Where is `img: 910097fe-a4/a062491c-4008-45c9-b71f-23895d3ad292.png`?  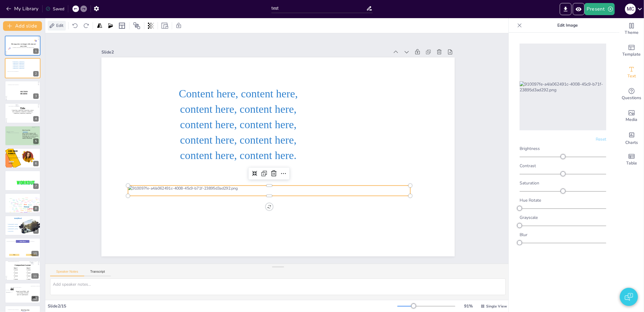
img: 910097fe-a4/a062491c-4008-45c9-b71f-23895d3ad292.png is located at coordinates (563, 87).